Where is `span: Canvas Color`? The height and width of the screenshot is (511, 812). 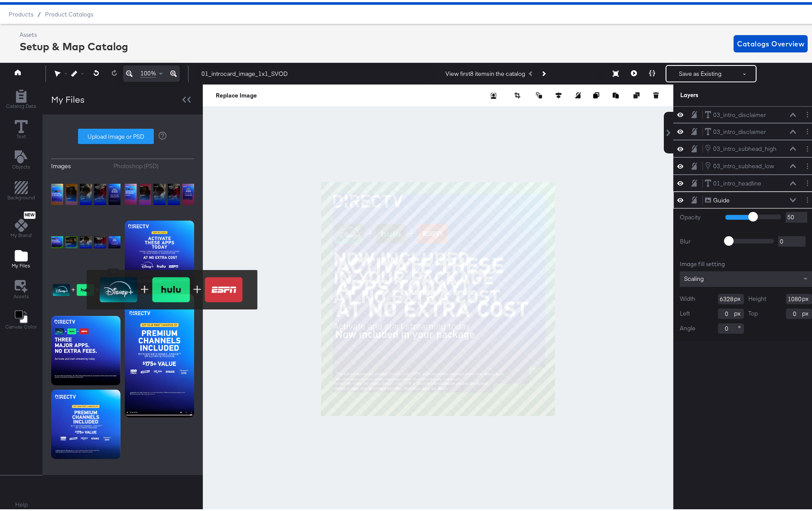 span: Canvas Color is located at coordinates (21, 325).